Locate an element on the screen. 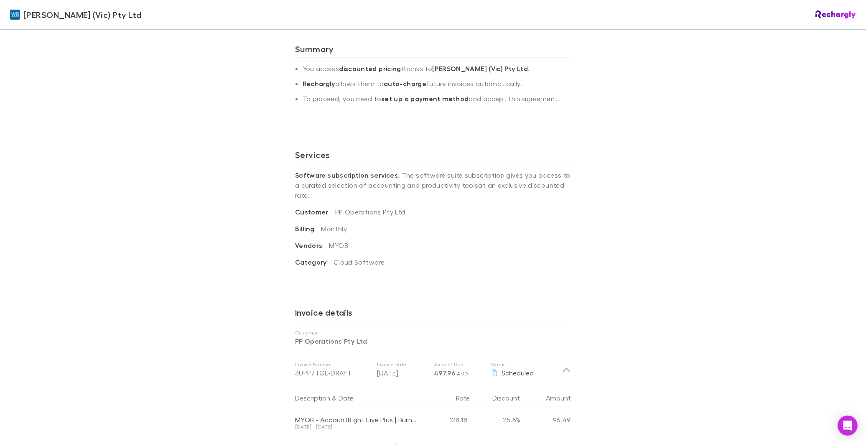 Image resolution: width=866 pixels, height=444 pixels. span: 497.96 is located at coordinates (444, 373).